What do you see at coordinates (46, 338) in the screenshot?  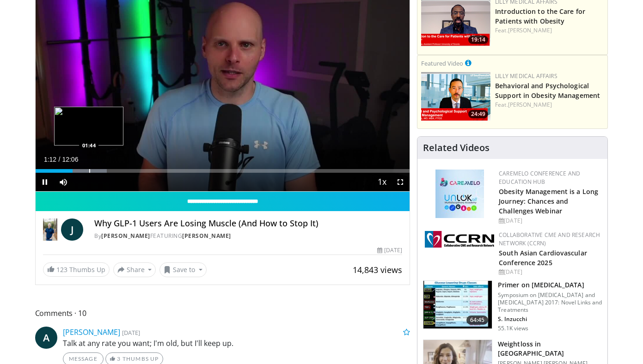 I see `a: A` at bounding box center [46, 338].